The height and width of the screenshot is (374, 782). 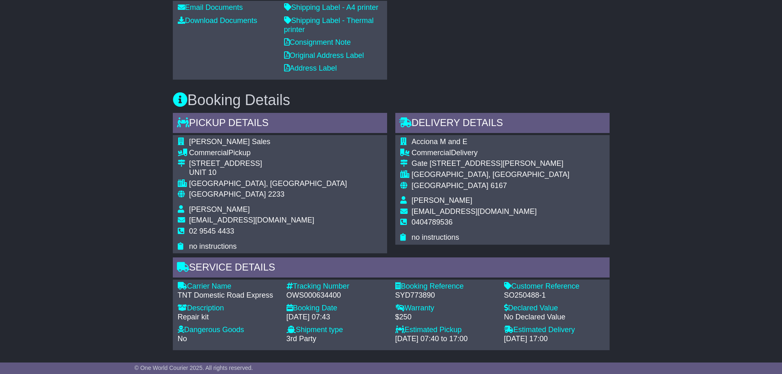 I want to click on div: Pickup Details, so click(x=280, y=124).